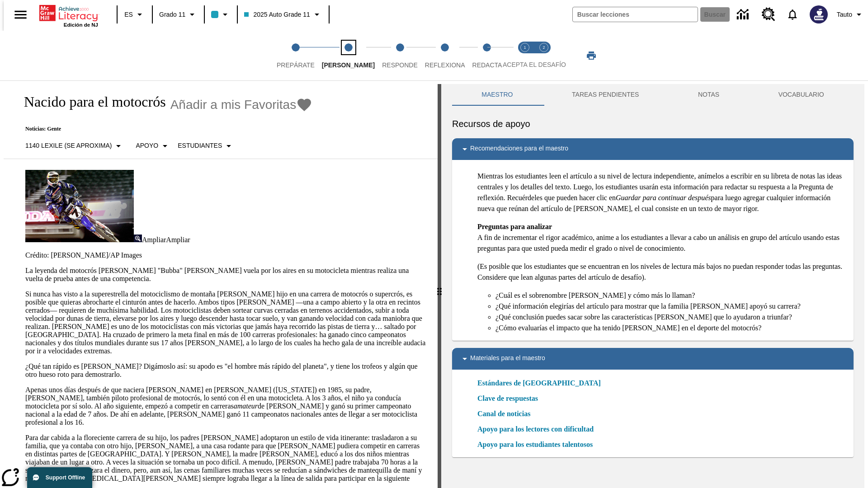 The width and height of the screenshot is (868, 488). Describe the element at coordinates (507, 359) in the screenshot. I see `p: Materiales para el maestro` at that location.